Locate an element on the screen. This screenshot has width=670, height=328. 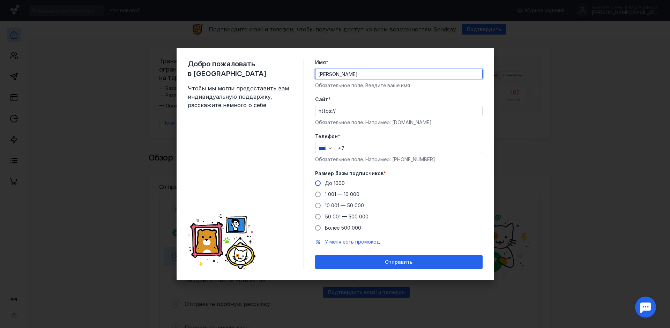
span: Более 500 000 is located at coordinates (343, 227).